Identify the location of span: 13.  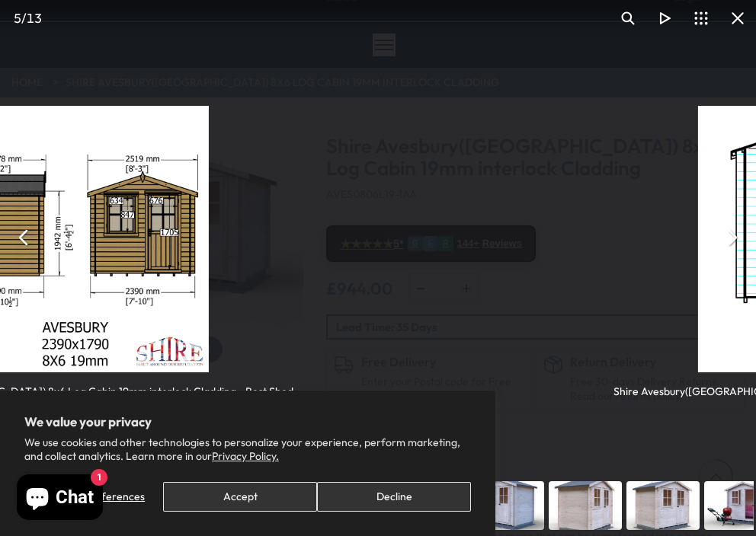
(34, 18).